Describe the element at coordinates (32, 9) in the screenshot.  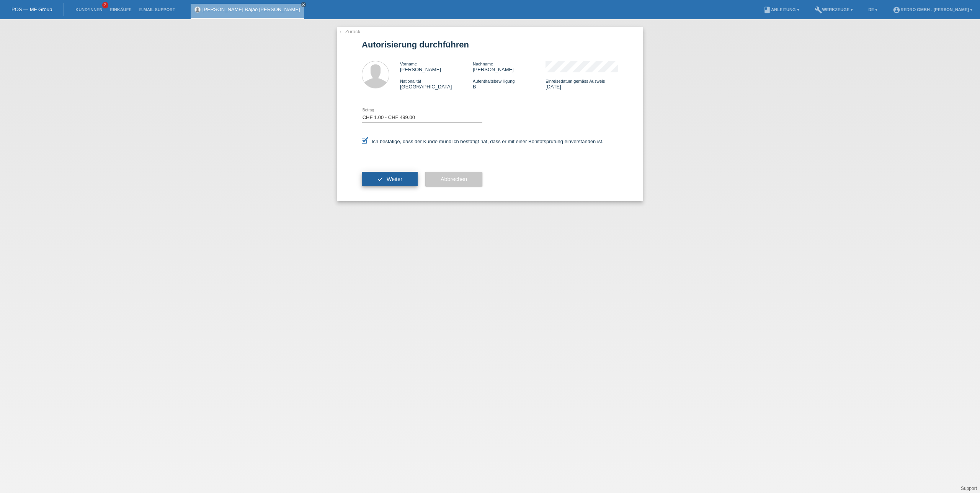
I see `a: POS — MF Group` at that location.